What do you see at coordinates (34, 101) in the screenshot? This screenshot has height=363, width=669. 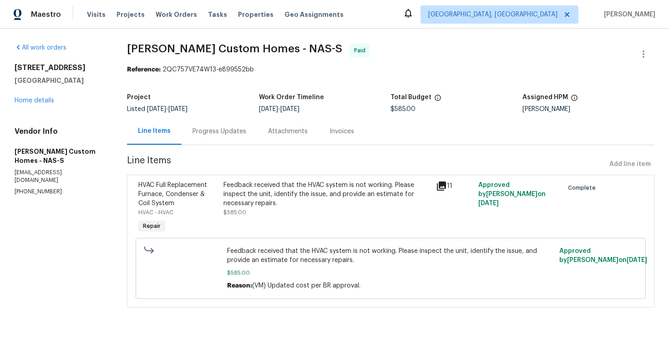 I see `a: Home details` at bounding box center [34, 101].